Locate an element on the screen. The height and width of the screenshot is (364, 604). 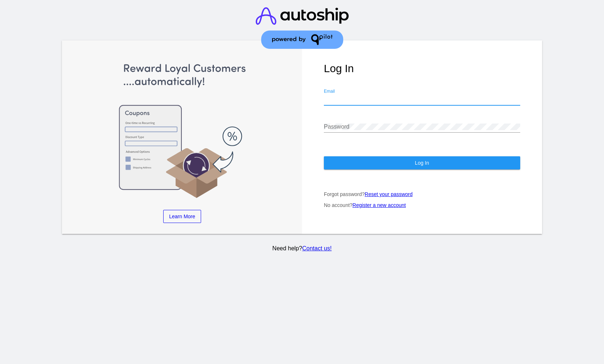
span: Log In is located at coordinates (422, 163).